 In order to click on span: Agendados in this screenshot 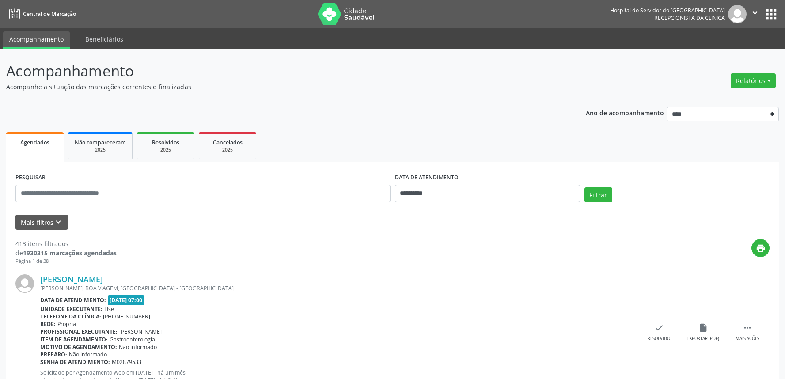, I will do `click(35, 142)`.